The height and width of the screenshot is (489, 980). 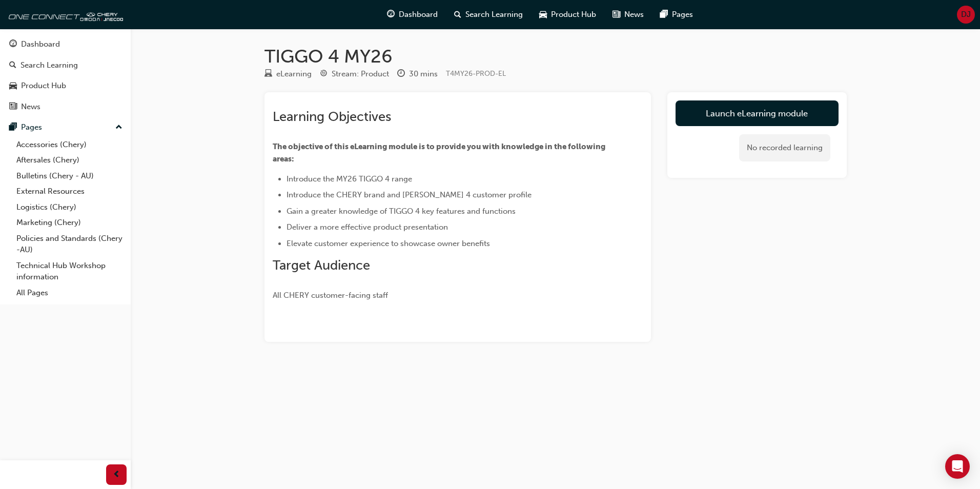 I want to click on div: No recorded learning, so click(x=785, y=147).